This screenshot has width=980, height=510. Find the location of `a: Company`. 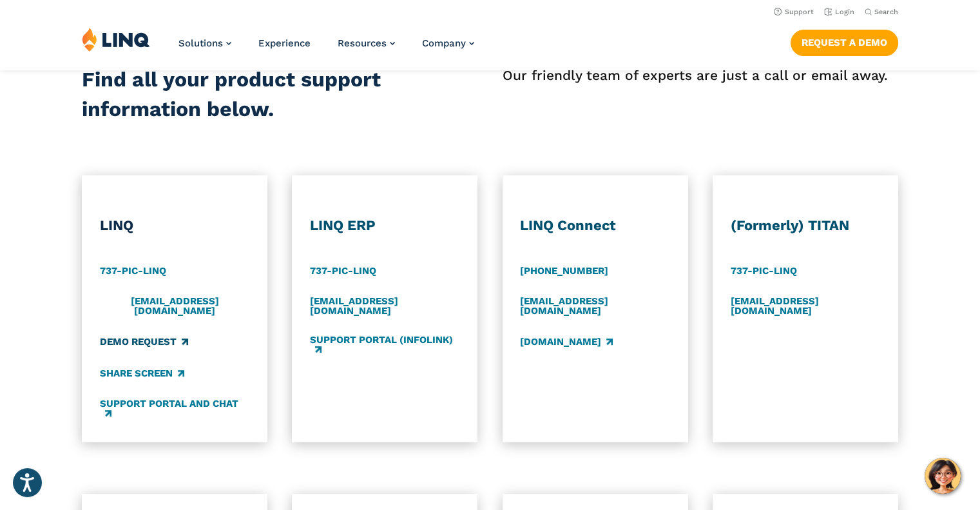

a: Company is located at coordinates (448, 43).